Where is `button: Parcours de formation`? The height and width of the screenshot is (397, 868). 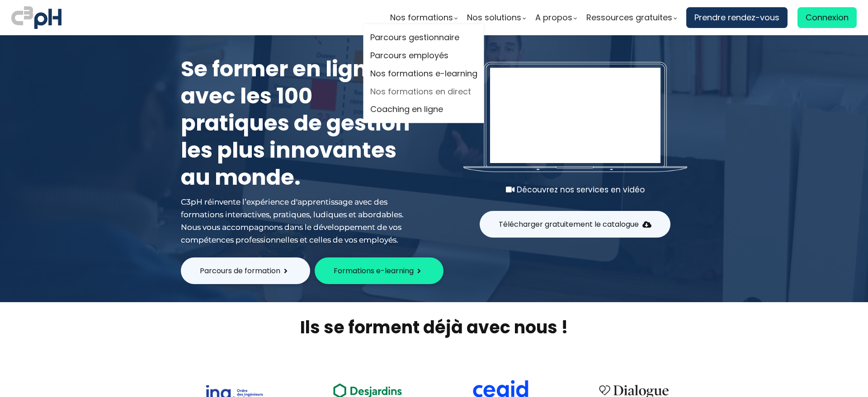 button: Parcours de formation is located at coordinates (245, 270).